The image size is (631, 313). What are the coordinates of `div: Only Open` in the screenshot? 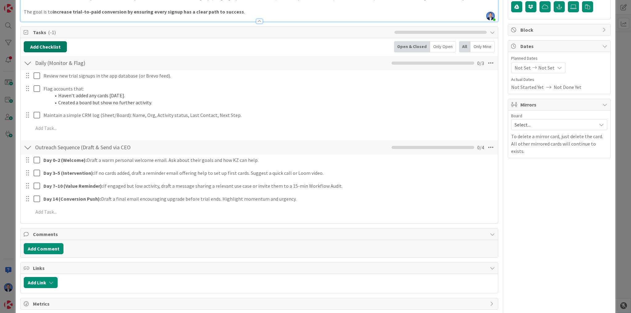 It's located at (443, 47).